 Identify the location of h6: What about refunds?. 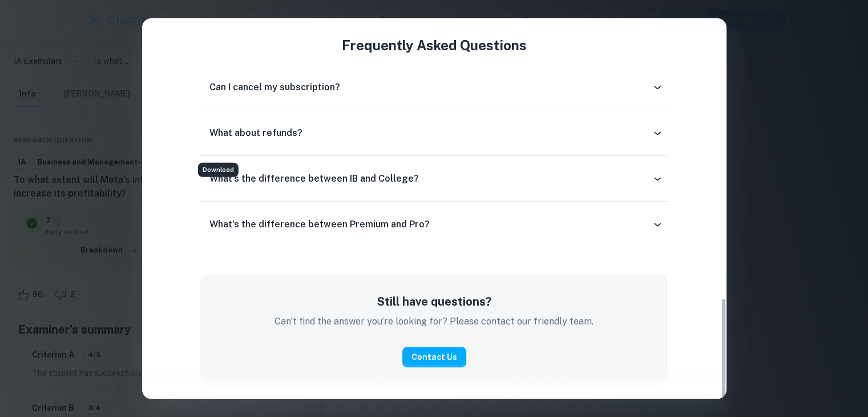
(256, 133).